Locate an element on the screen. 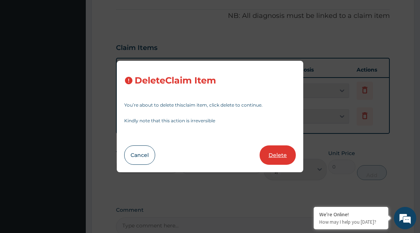  div: Minimize live chat window is located at coordinates (131, 13).